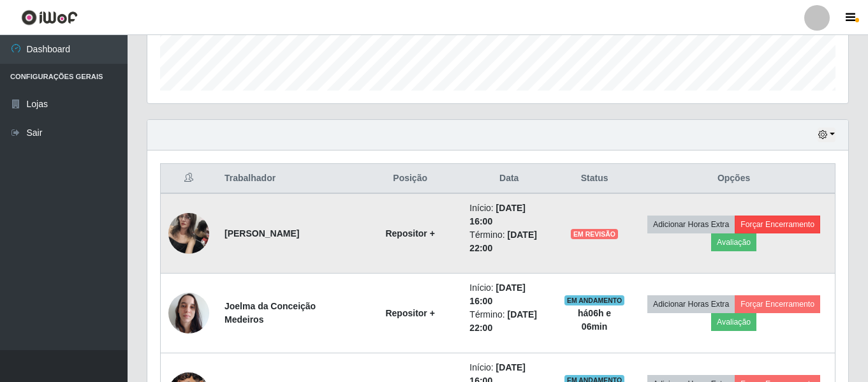 This screenshot has width=868, height=382. What do you see at coordinates (189, 233) in the screenshot?
I see `img: 1628262185809.jpeg` at bounding box center [189, 233].